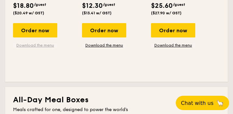 This screenshot has height=114, width=233. I want to click on h2: All-Day Meal Boxes, so click(116, 100).